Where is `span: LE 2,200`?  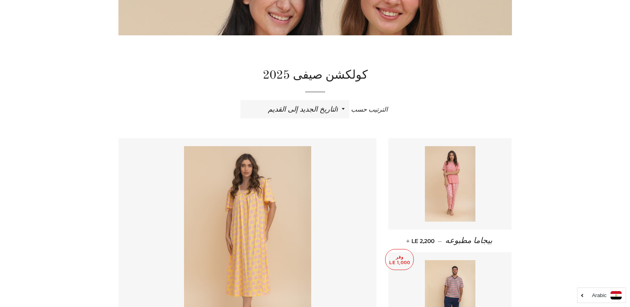
span: LE 2,200 is located at coordinates (421, 241).